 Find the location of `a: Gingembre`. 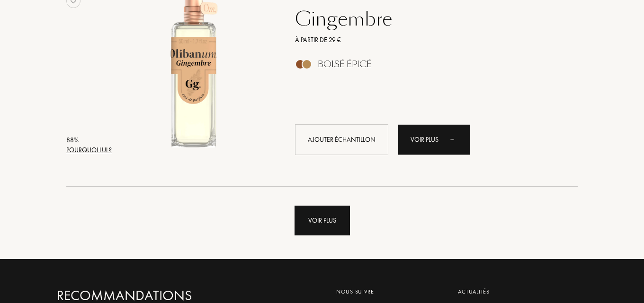

a: Gingembre is located at coordinates (425, 19).